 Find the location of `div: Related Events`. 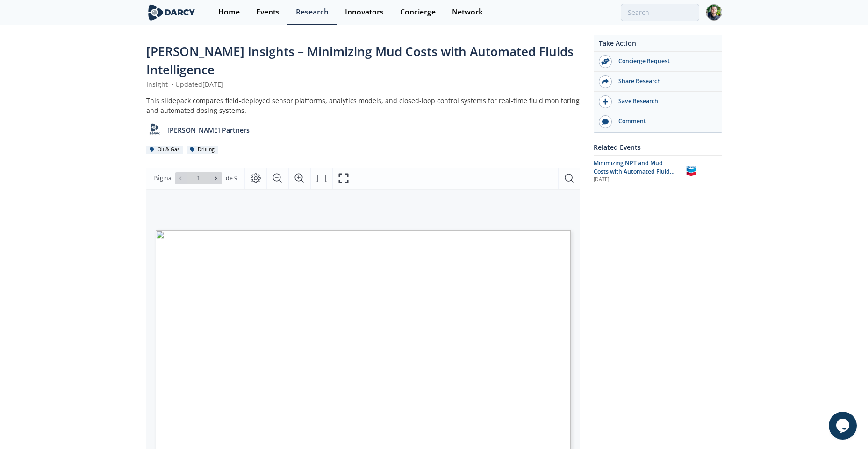

div: Related Events is located at coordinates (657, 147).